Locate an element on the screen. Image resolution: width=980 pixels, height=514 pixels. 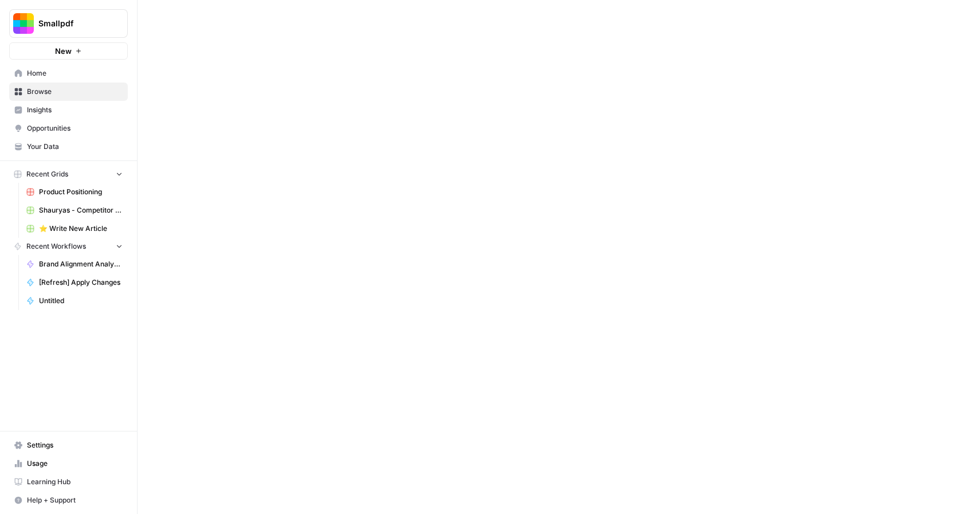
button: Recent Grids is located at coordinates (68, 174).